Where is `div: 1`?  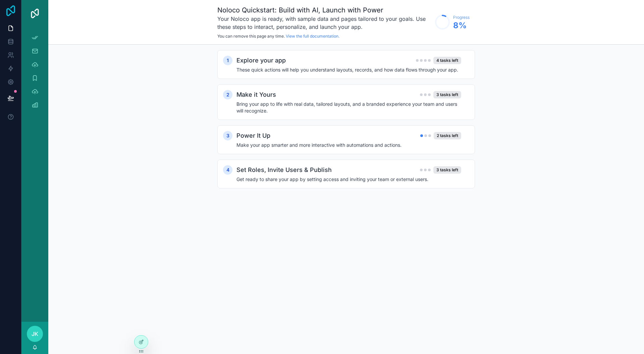 div: 1 is located at coordinates (228, 60).